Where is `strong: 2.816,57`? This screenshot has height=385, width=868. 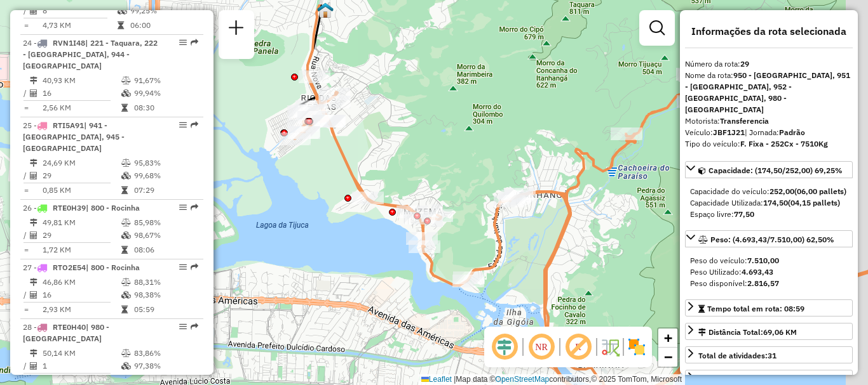
strong: 2.816,57 is located at coordinates (763, 283).